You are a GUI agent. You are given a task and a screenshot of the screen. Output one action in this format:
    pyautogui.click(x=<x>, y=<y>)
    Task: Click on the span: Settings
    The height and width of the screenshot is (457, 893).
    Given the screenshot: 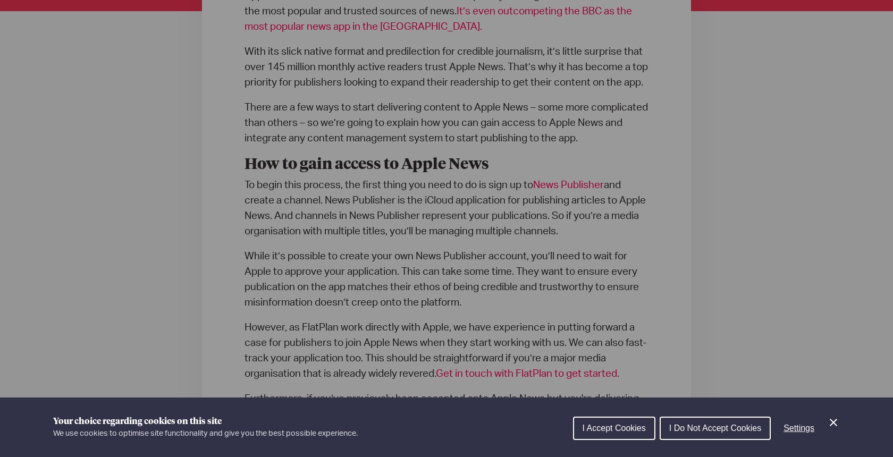 What is the action you would take?
    pyautogui.click(x=799, y=428)
    